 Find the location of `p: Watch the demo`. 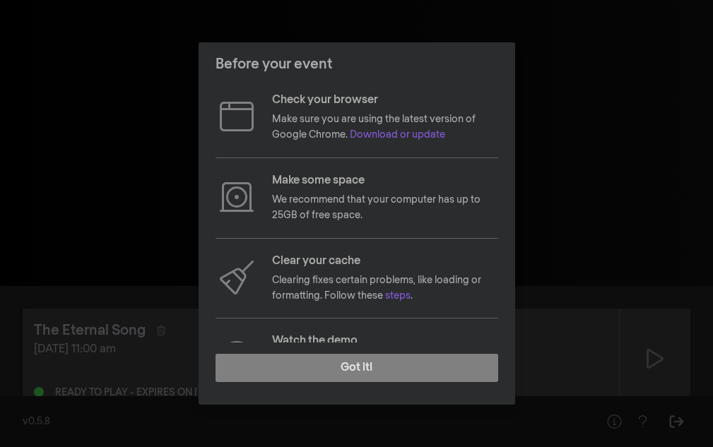

p: Watch the demo is located at coordinates (385, 341).